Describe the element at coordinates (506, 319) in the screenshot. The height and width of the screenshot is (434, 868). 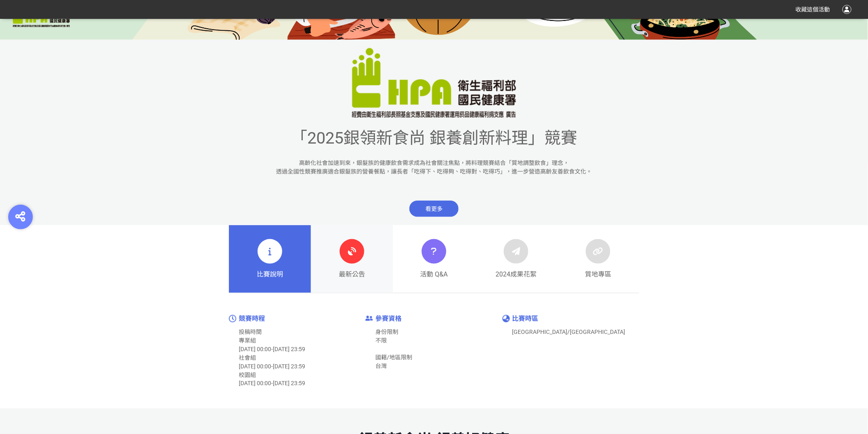
I see `img: icon-timezone.9e564b4.png` at that location.